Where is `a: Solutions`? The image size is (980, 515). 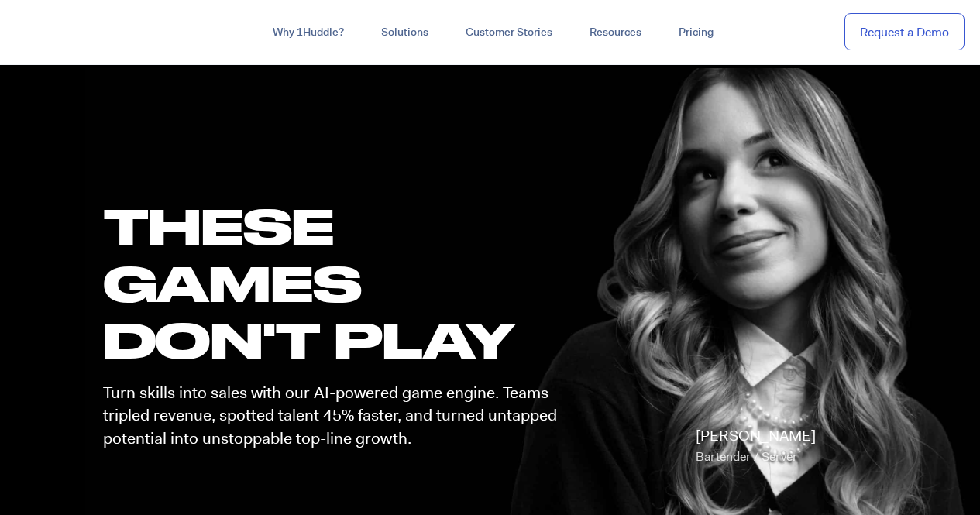 a: Solutions is located at coordinates (404, 32).